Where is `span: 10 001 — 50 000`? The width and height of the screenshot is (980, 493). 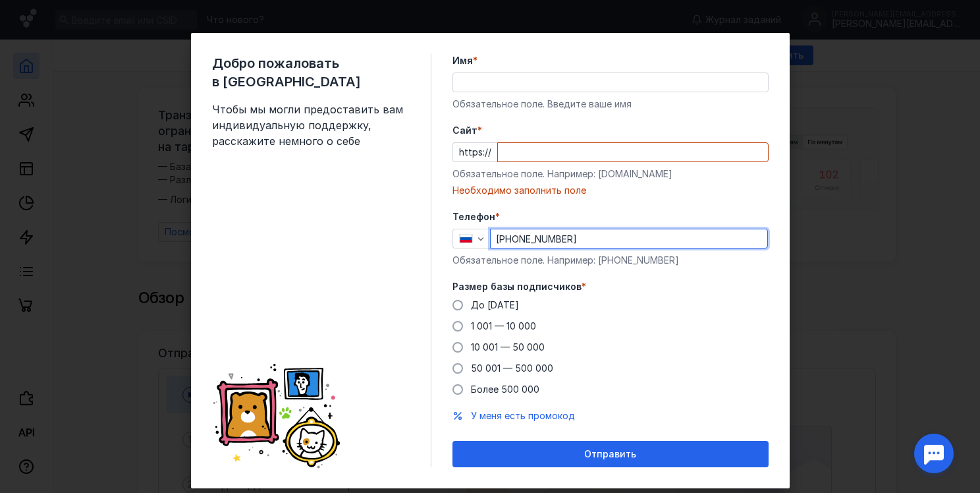
span: 10 001 — 50 000 is located at coordinates (508, 346).